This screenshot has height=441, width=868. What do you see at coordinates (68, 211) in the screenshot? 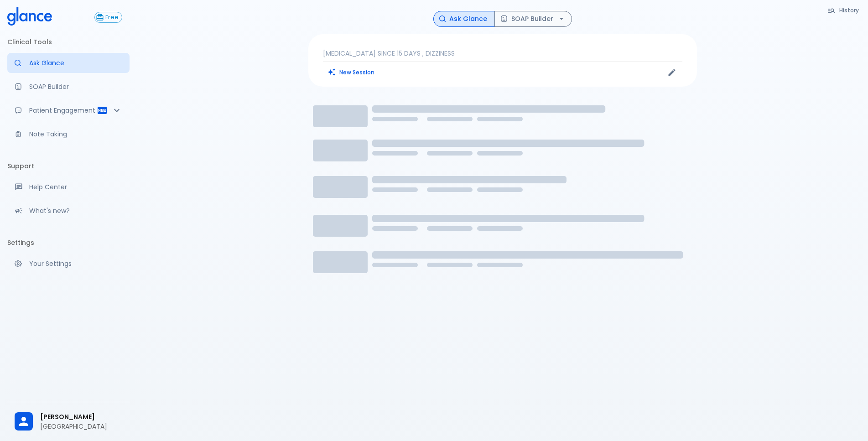
I see `div: Recent updates and feature releases` at bounding box center [68, 211].